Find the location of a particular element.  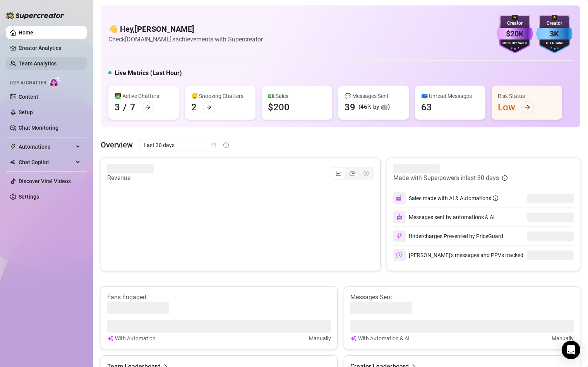

article: With Automation is located at coordinates (135, 338).